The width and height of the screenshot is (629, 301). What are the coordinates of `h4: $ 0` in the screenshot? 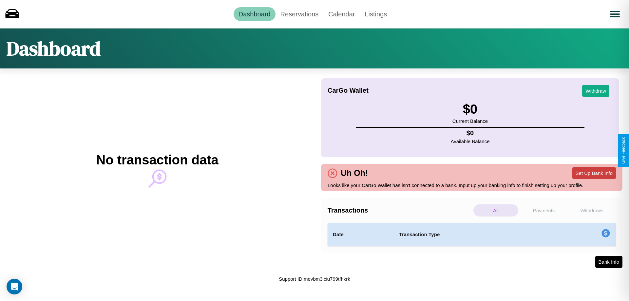 It's located at (470, 133).